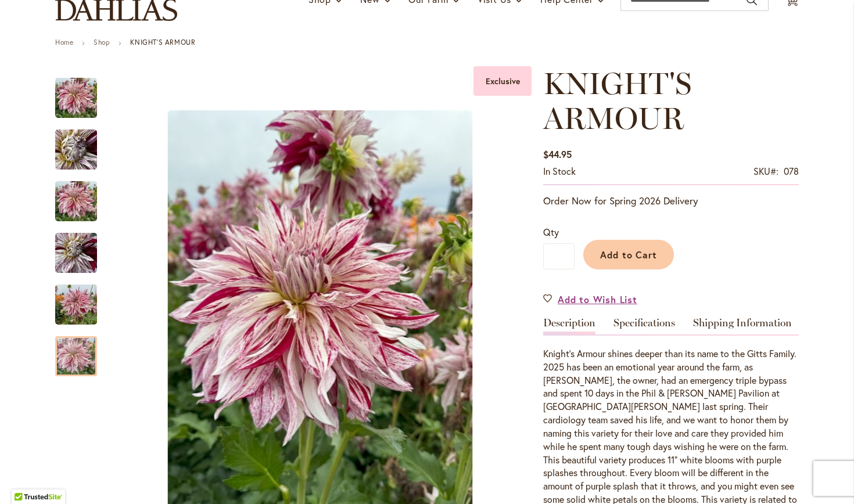 Image resolution: width=854 pixels, height=504 pixels. Describe the element at coordinates (102, 41) in the screenshot. I see `a: Shop` at that location.